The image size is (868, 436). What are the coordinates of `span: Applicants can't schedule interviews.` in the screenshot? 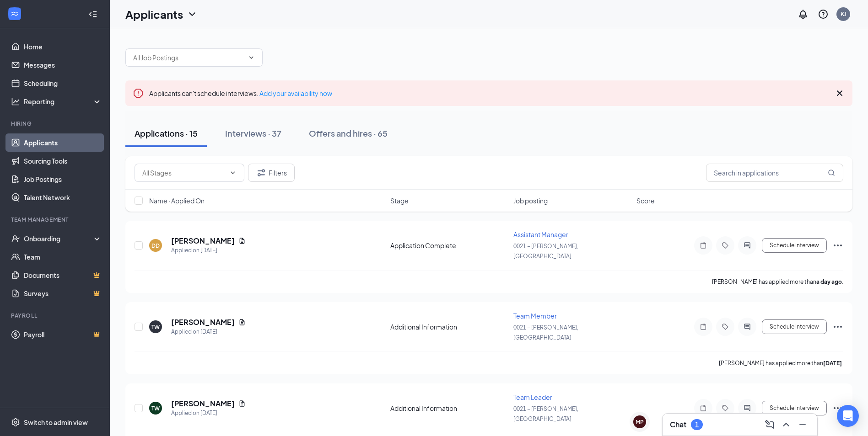 It's located at (241, 93).